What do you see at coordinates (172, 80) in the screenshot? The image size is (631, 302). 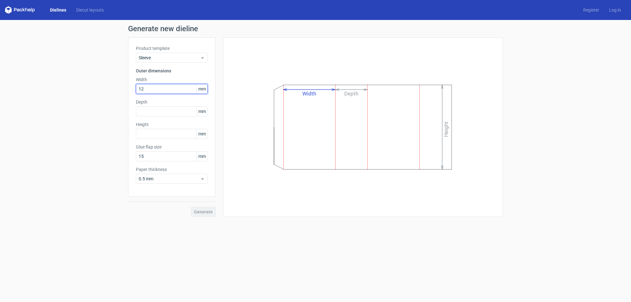 I see `label: Width` at bounding box center [172, 80].